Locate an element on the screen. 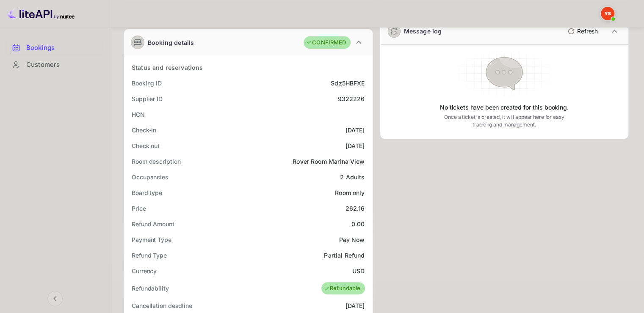  img: LiteAPI logo is located at coordinates (40, 13).